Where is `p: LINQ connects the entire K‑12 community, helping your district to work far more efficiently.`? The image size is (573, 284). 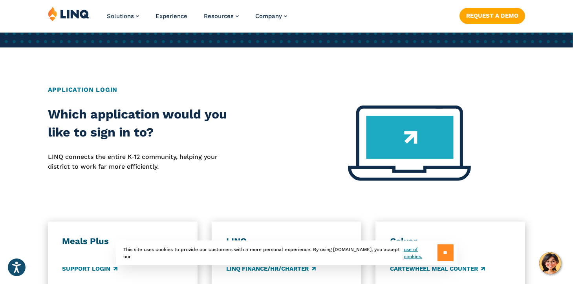 p: LINQ connects the entire K‑12 community, helping your district to work far more efficiently. is located at coordinates (143, 162).